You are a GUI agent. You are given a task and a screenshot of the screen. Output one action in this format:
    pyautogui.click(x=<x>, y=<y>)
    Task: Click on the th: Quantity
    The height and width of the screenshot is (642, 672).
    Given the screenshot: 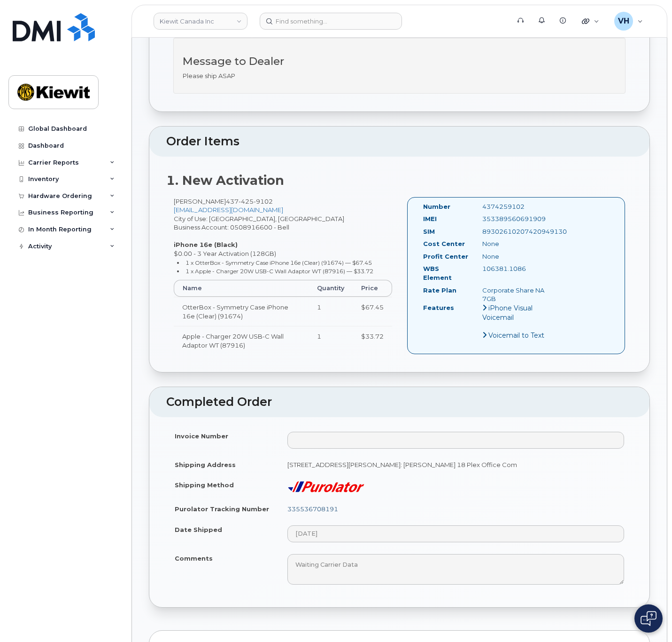 What is the action you would take?
    pyautogui.click(x=331, y=288)
    